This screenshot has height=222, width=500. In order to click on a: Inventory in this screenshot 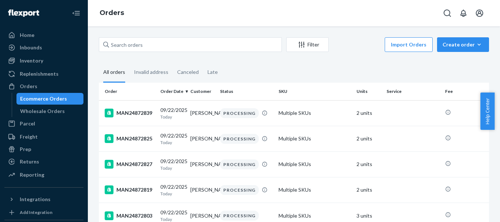, I will do `click(44, 61)`.